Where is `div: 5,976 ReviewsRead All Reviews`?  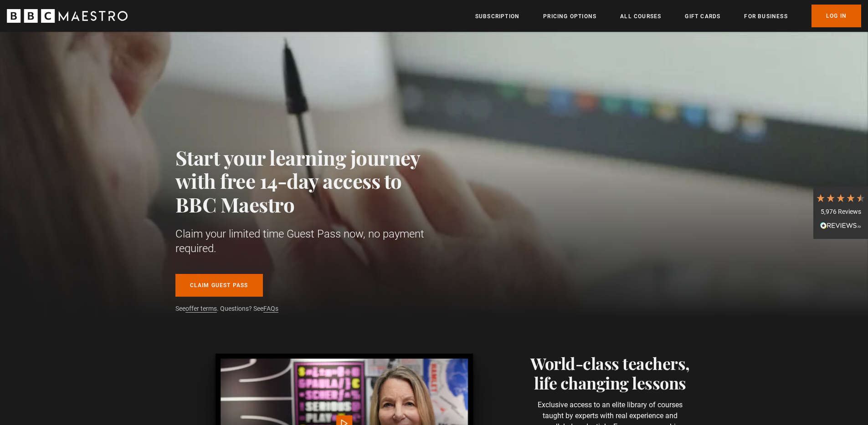
div: 5,976 ReviewsRead All Reviews is located at coordinates (841, 213).